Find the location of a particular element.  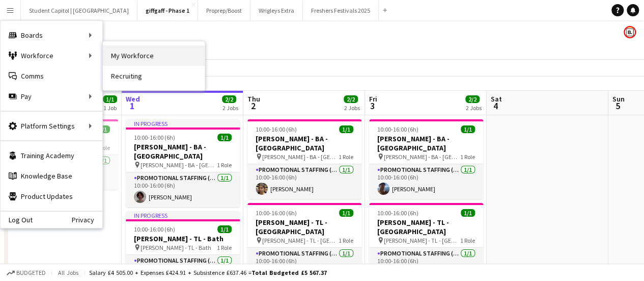

span: Fri is located at coordinates (374, 98).